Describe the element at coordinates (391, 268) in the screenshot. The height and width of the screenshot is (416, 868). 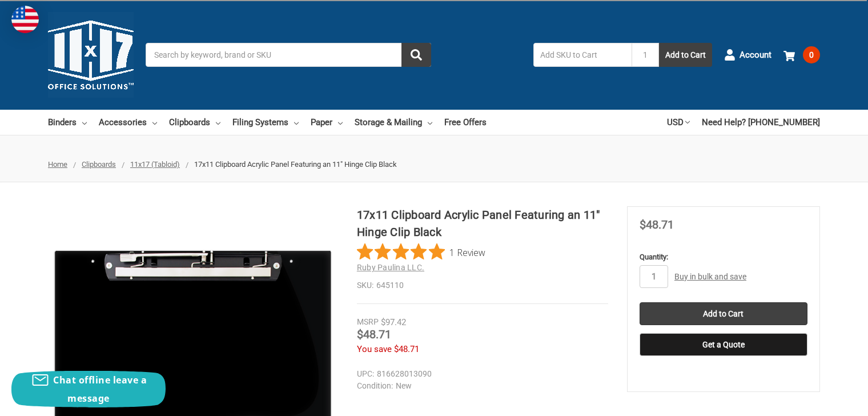
I see `a: Ruby Paulina LLC.` at that location.